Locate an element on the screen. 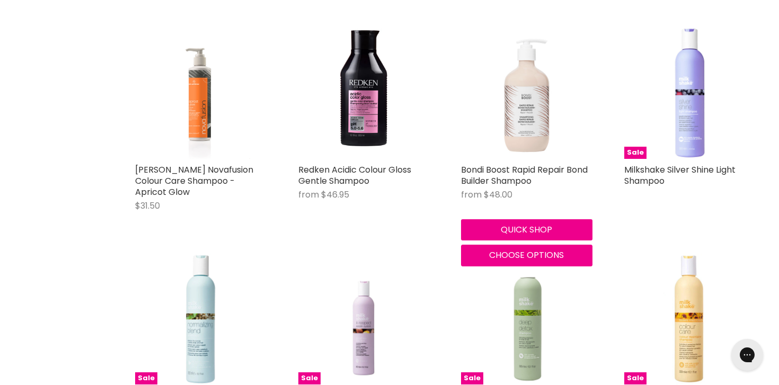  button: Gorgias live chat is located at coordinates (21, 20).